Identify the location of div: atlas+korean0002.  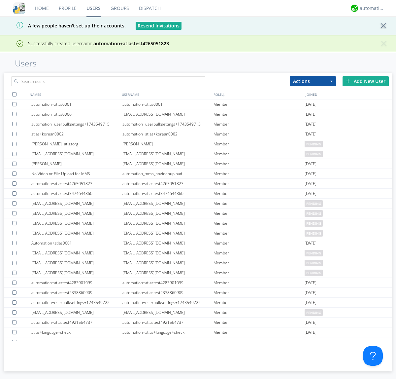
(77, 134).